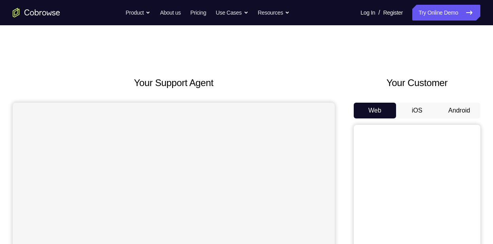 The image size is (493, 244). What do you see at coordinates (232, 13) in the screenshot?
I see `button: Use Cases` at bounding box center [232, 13].